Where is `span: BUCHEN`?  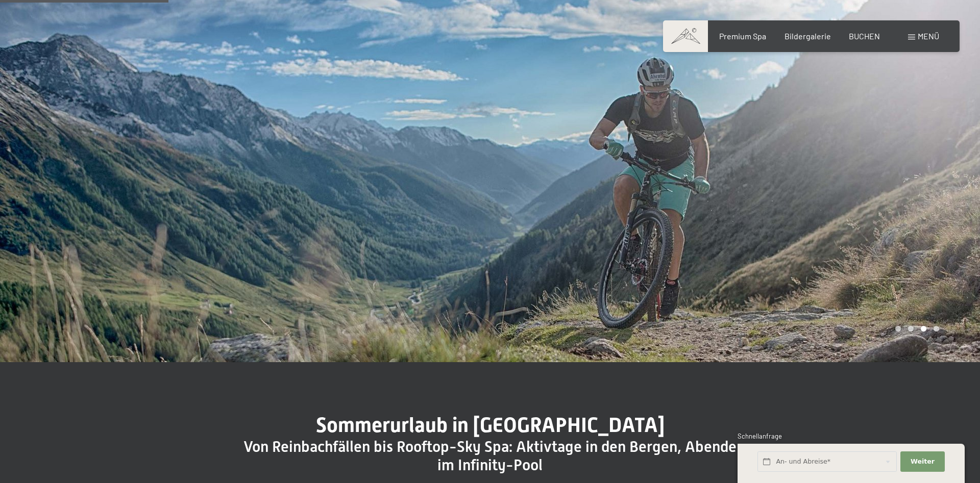 span: BUCHEN is located at coordinates (864, 36).